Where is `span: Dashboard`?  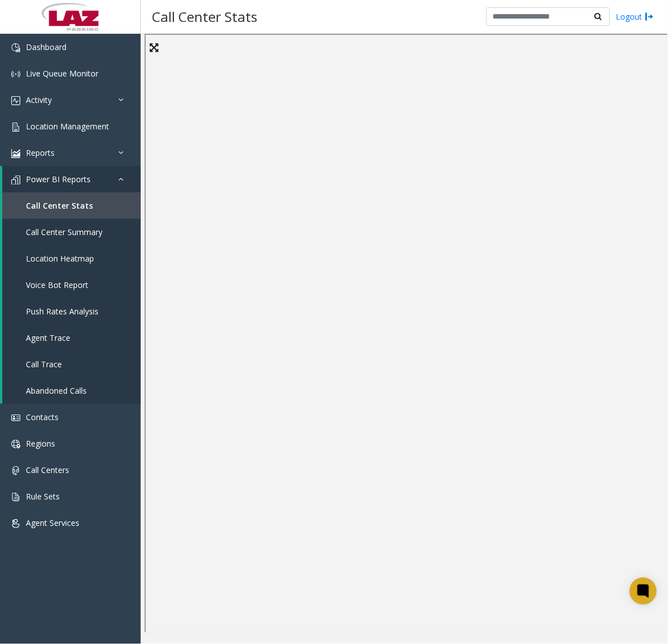 span: Dashboard is located at coordinates (46, 47).